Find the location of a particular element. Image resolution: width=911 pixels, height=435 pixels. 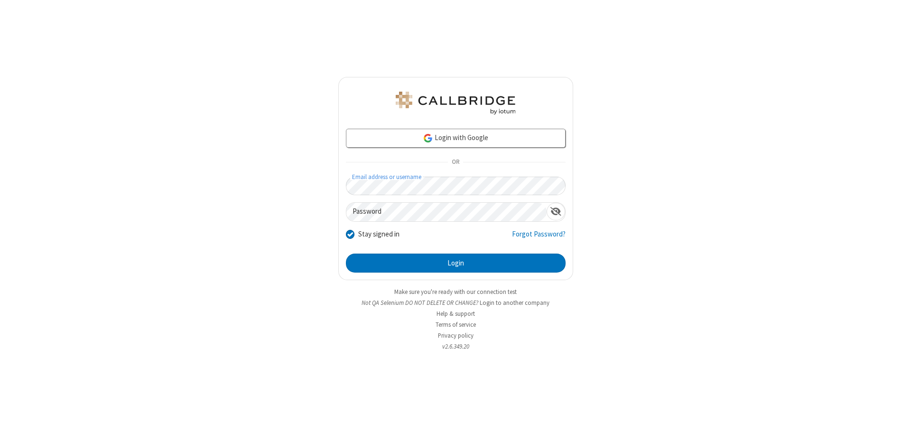

label: Stay signed in is located at coordinates (379, 234).